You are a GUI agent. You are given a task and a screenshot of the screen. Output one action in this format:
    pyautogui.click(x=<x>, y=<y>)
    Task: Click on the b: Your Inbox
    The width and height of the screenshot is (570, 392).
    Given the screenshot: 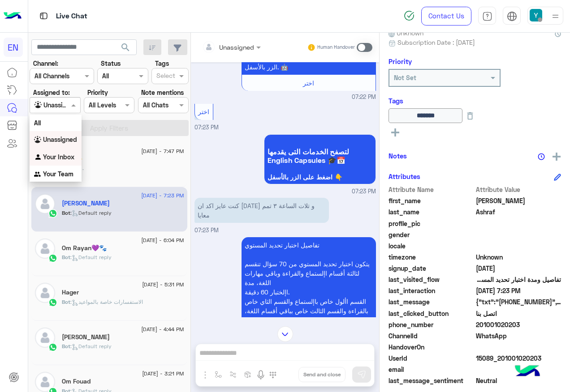 What is the action you would take?
    pyautogui.click(x=59, y=157)
    